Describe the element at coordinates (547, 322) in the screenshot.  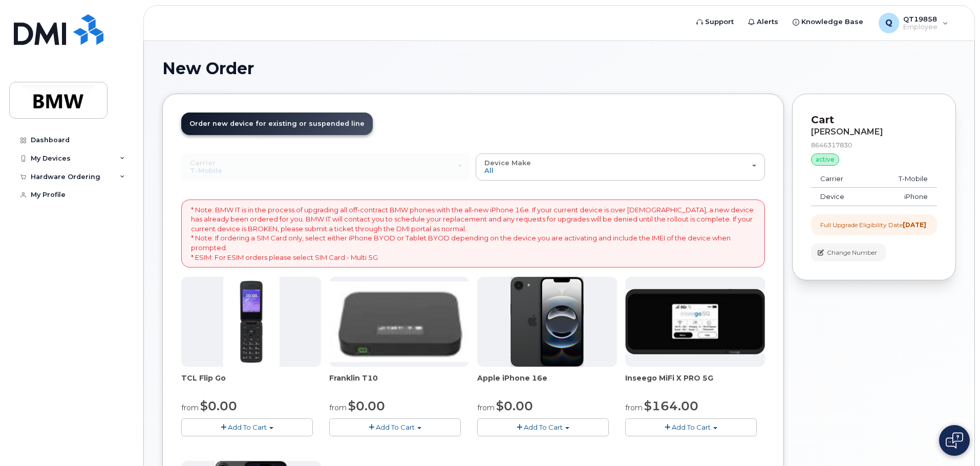
I see `img: iphone16e.png` at that location.